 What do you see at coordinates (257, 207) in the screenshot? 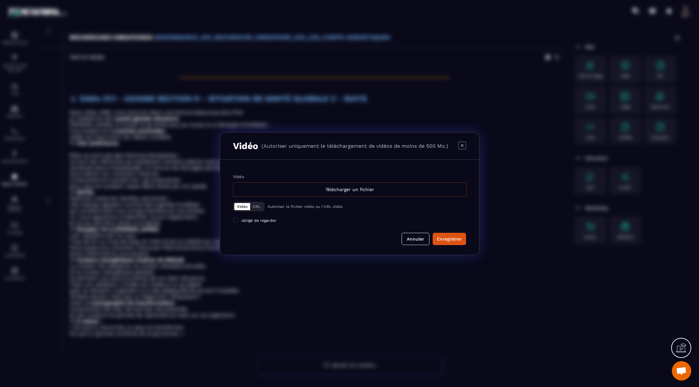
I see `button: URL` at bounding box center [257, 207].